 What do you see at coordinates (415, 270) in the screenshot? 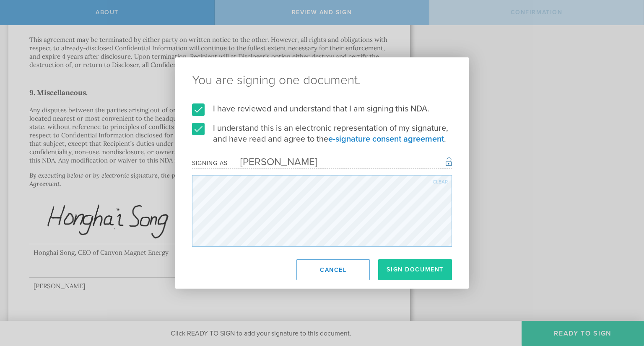
I see `button: Sign Document` at bounding box center [415, 270].